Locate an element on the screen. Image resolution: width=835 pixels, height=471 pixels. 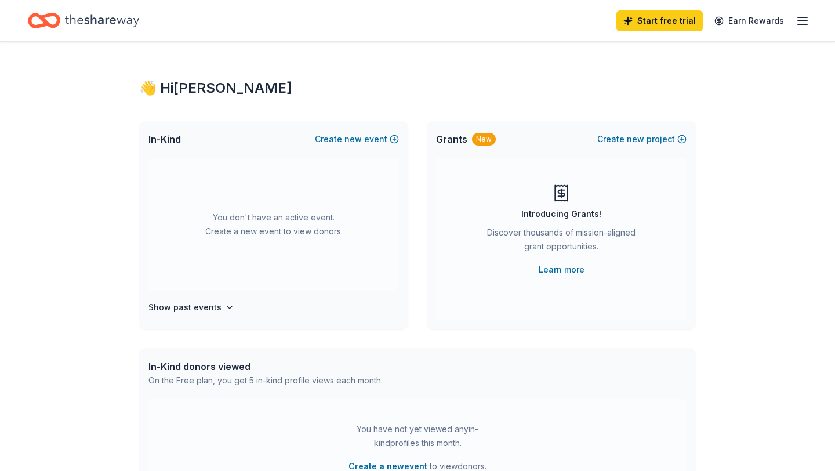
div: On the Free plan, you get 5 in-kind profile views each month. is located at coordinates (266, 381).